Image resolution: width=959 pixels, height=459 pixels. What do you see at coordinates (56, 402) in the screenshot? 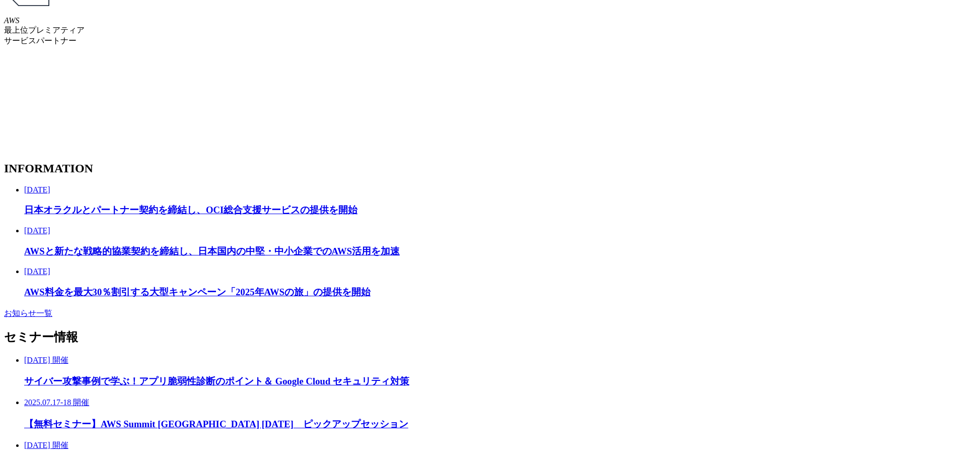
I see `span: 2025.07.17-18 開催` at bounding box center [56, 402].